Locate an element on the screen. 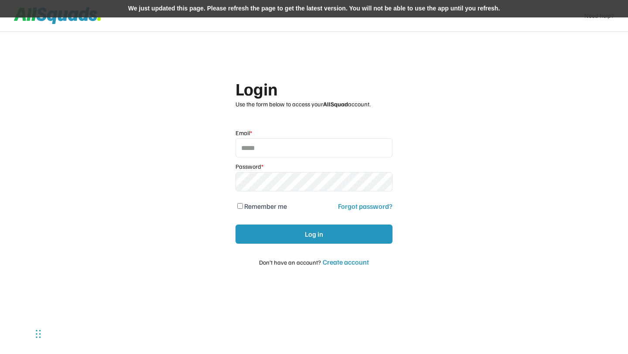  button: Log in is located at coordinates (314, 234).